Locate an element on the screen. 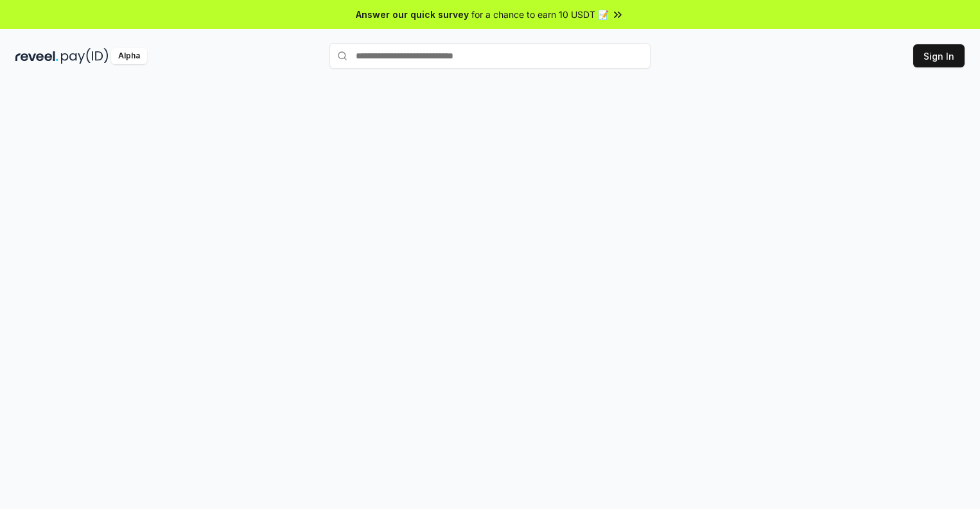 This screenshot has width=980, height=509. img: reveel_dark is located at coordinates (36, 56).